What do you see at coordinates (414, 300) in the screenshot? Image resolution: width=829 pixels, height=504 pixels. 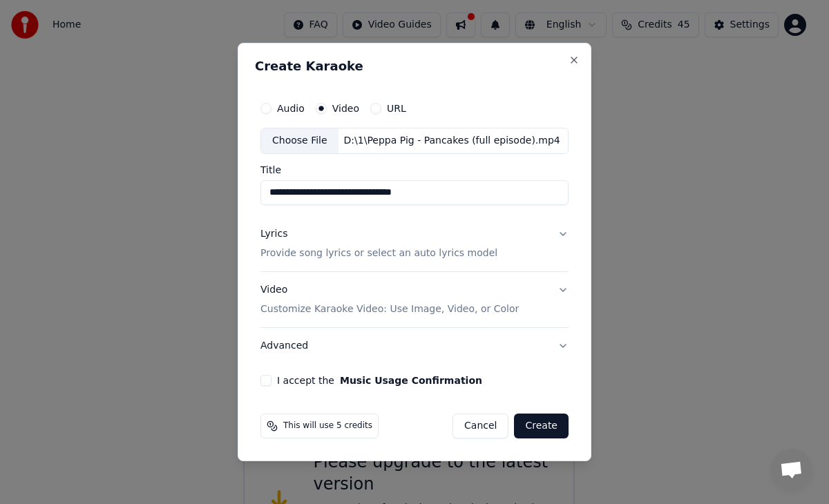 I see `button: VideoCustomize Karaoke Video: Use Image, Video, or Color` at bounding box center [414, 300].